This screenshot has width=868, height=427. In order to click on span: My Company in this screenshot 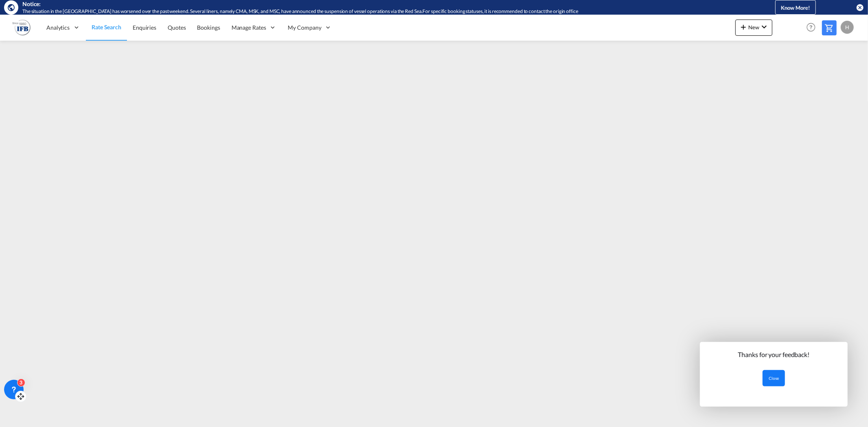, I will do `click(304, 27)`.